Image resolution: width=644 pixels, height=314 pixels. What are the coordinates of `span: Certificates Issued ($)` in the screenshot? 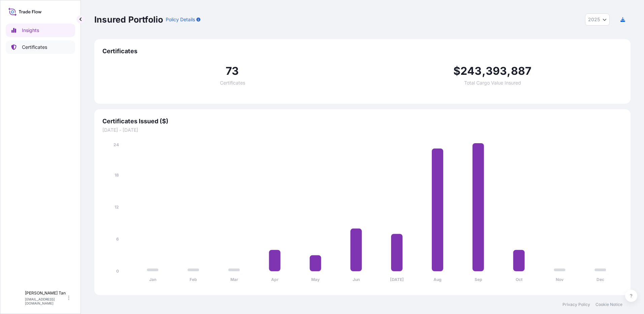 It's located at (362, 121).